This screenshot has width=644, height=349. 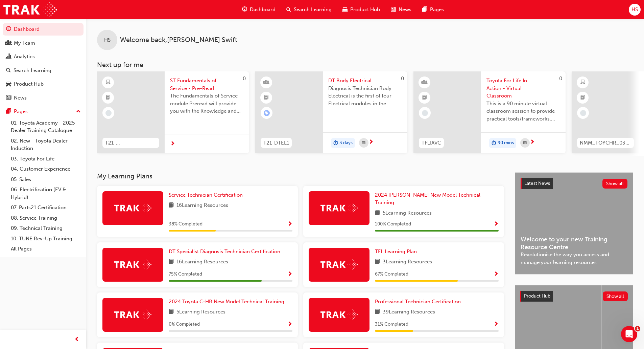 What do you see at coordinates (605, 143) in the screenshot?
I see `span: NMM_TOYCHR_032024_MODULE_1` at bounding box center [605, 143].